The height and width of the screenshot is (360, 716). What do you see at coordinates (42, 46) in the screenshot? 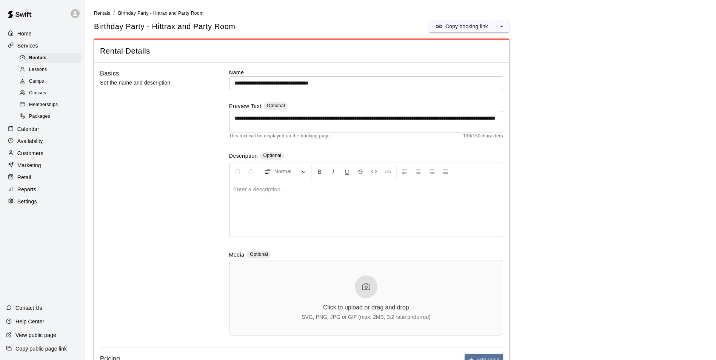
I see `div: Services` at bounding box center [42, 46].